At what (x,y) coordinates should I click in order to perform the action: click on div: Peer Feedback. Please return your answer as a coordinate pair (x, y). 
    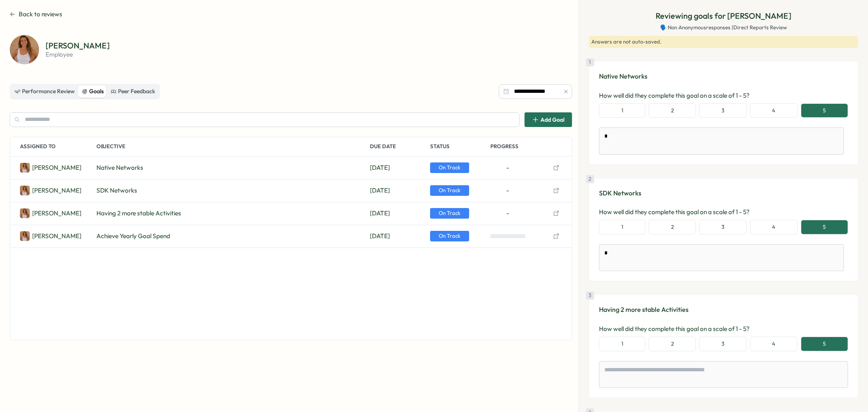
    Looking at the image, I should click on (132, 91).